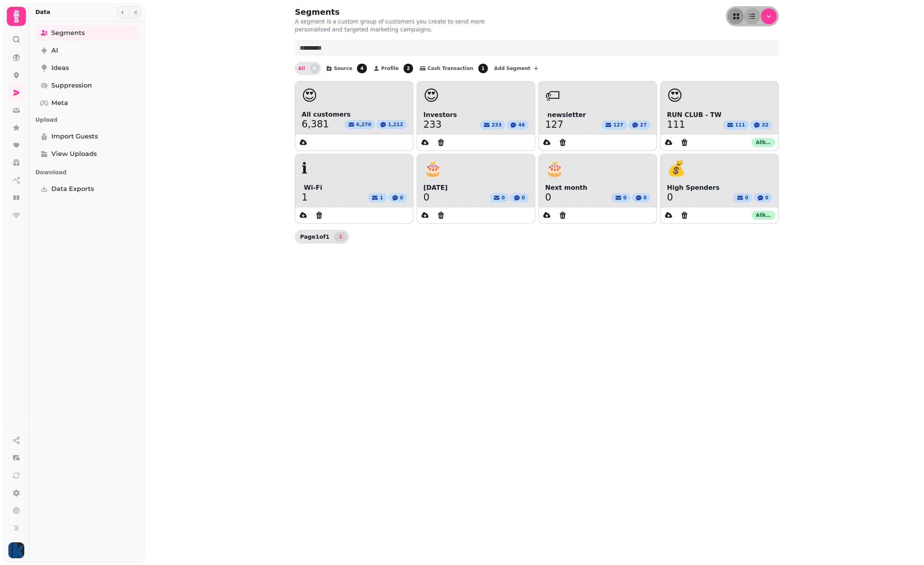  What do you see at coordinates (432, 125) in the screenshot?
I see `a: 233` at bounding box center [432, 125].